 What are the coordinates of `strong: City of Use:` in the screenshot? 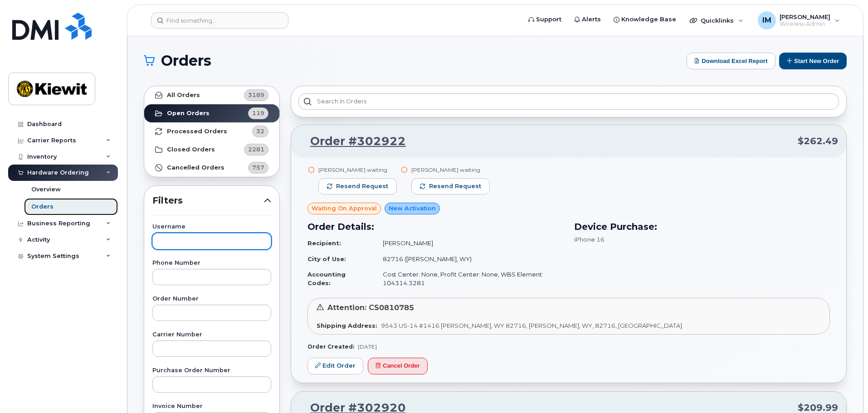 It's located at (327, 259).